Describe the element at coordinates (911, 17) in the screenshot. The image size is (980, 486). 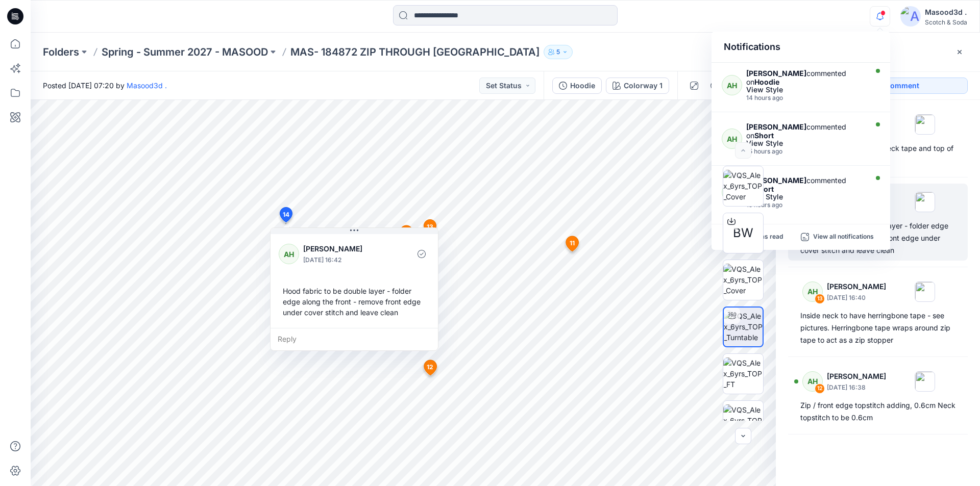
I see `img: avatar` at that location.